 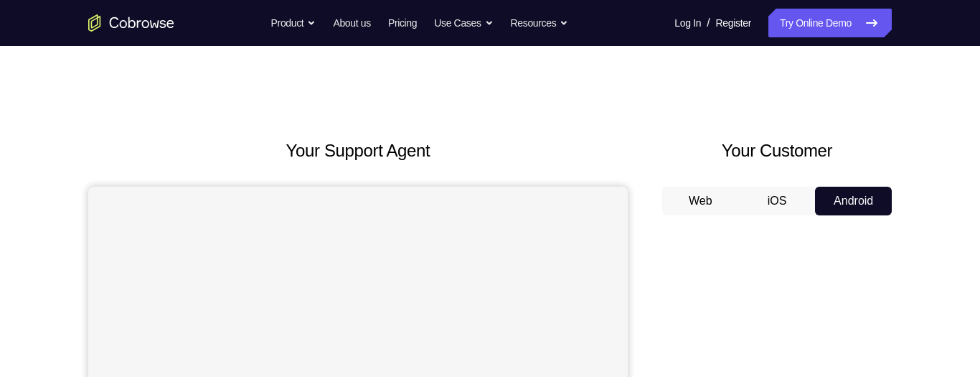 What do you see at coordinates (132, 23) in the screenshot?
I see `a: Go to the home page` at bounding box center [132, 23].